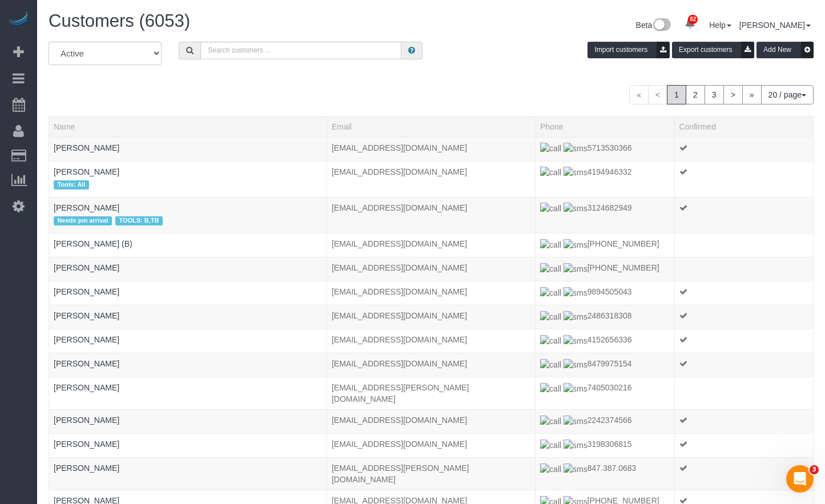 The height and width of the screenshot is (504, 825). I want to click on th: Confirmed, so click(743, 126).